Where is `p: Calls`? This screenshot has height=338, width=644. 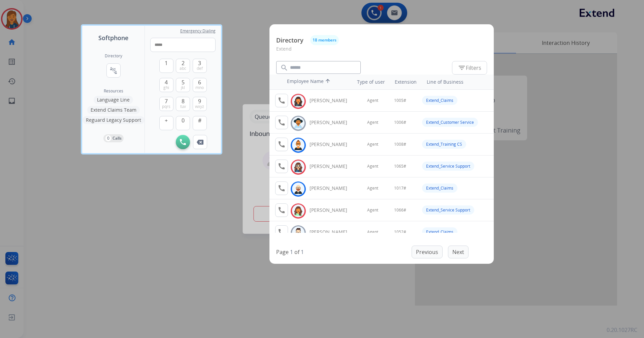 p: Calls is located at coordinates (117, 138).